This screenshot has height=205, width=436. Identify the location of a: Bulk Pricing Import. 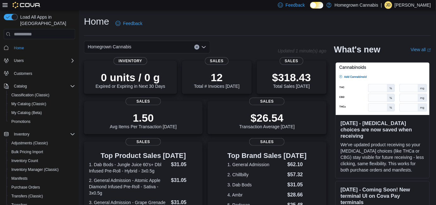
(27, 152).